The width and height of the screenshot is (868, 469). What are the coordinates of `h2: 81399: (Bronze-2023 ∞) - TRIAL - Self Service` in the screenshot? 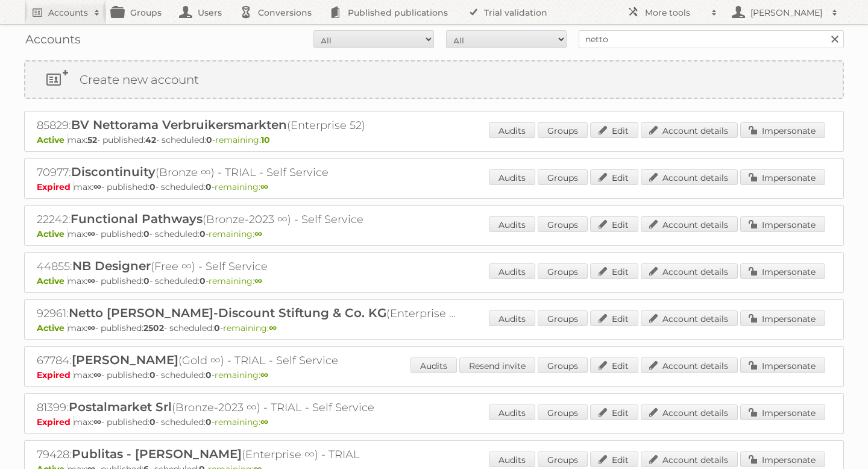 It's located at (248, 408).